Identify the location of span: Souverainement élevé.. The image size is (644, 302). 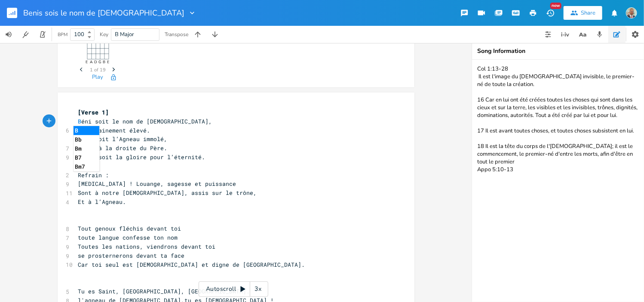
(114, 130).